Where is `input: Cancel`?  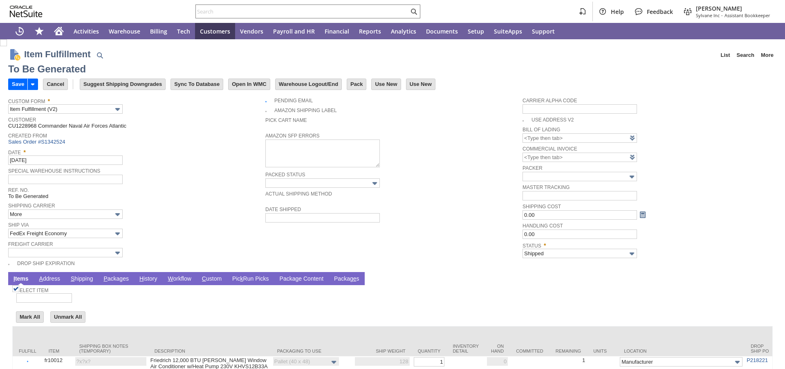 input: Cancel is located at coordinates (55, 84).